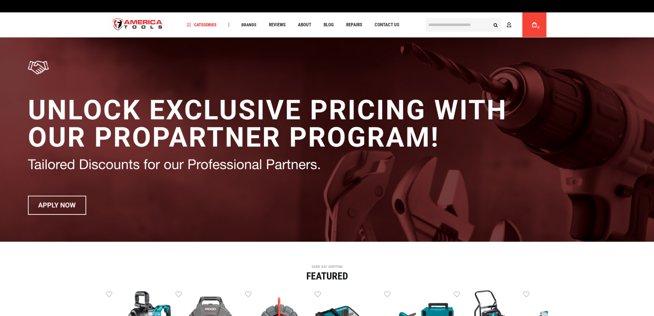  Describe the element at coordinates (387, 25) in the screenshot. I see `span: Contact Us` at that location.